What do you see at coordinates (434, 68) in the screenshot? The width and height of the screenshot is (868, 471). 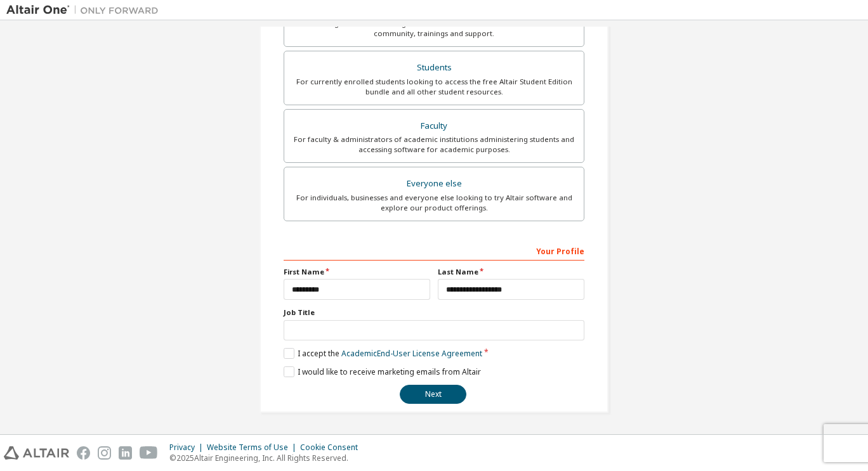 I see `div: Students` at bounding box center [434, 68].